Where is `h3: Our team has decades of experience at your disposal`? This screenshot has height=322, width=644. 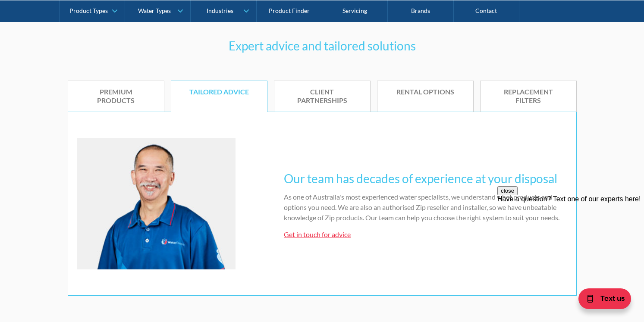 h3: Our team has decades of experience at your disposal is located at coordinates (426, 179).